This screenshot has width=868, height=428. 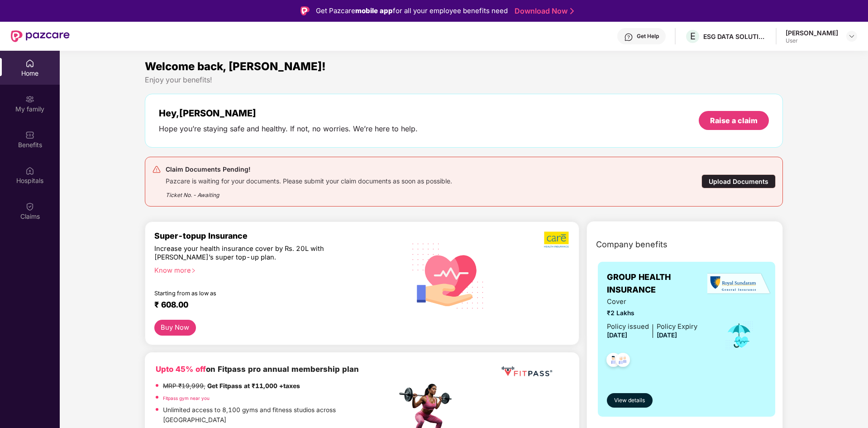 What do you see at coordinates (677, 326) in the screenshot?
I see `div: Policy Expiry` at bounding box center [677, 326].